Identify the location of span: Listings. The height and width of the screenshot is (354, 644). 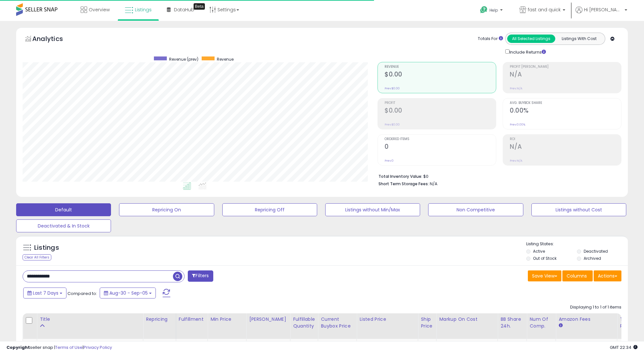
(143, 10).